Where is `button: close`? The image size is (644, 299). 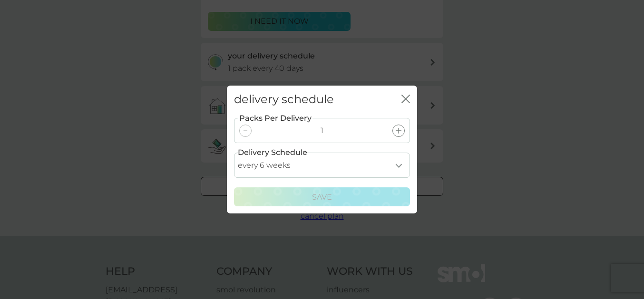
button: close is located at coordinates (405, 99).